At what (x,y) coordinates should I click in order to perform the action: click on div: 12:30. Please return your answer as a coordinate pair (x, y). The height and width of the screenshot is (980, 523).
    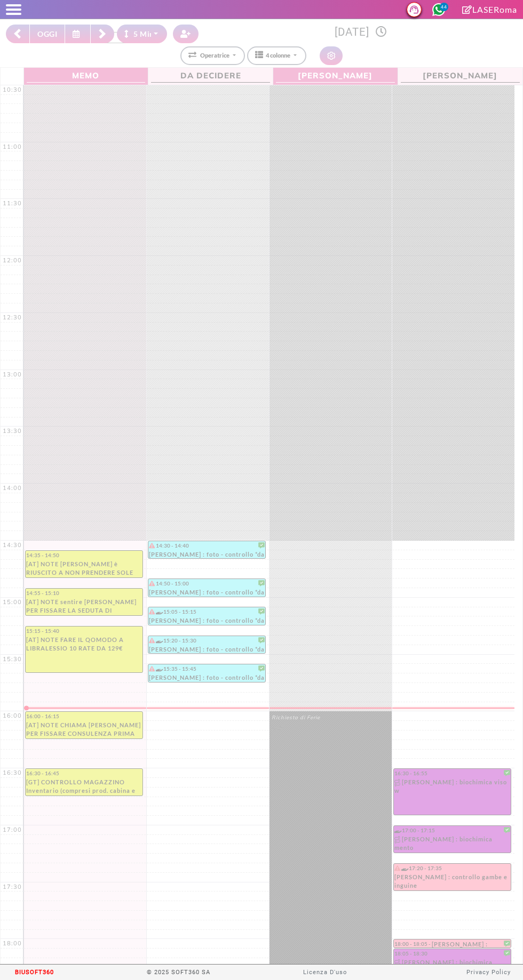
    Looking at the image, I should click on (12, 317).